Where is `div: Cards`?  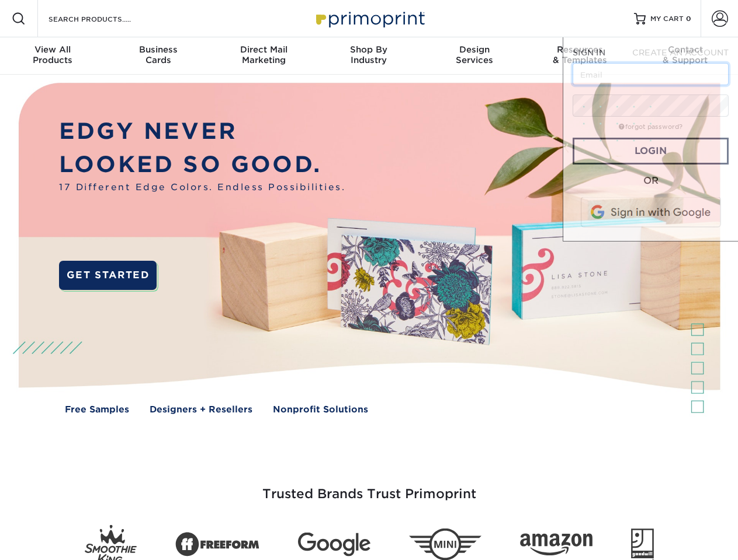
div: Cards is located at coordinates (158, 55).